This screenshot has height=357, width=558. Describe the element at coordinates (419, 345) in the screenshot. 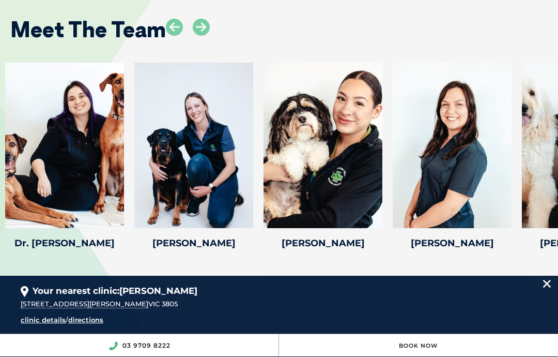

I see `a: Book Now` at that location.